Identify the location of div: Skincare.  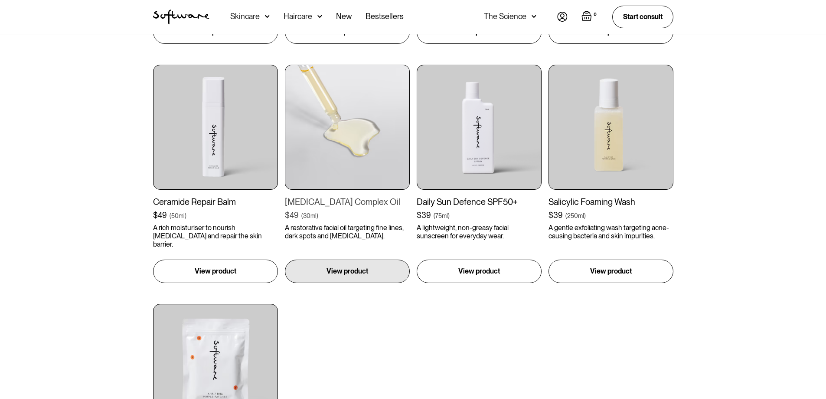
(245, 16).